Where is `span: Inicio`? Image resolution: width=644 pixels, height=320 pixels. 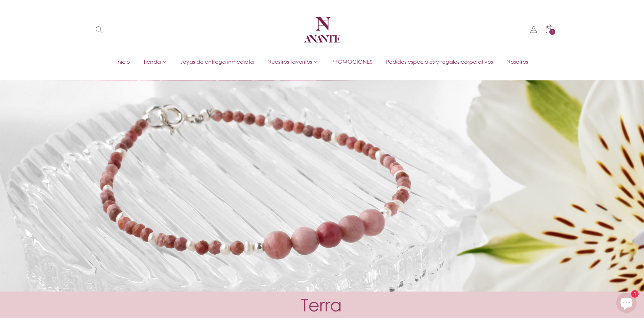
span: Inicio is located at coordinates (123, 62).